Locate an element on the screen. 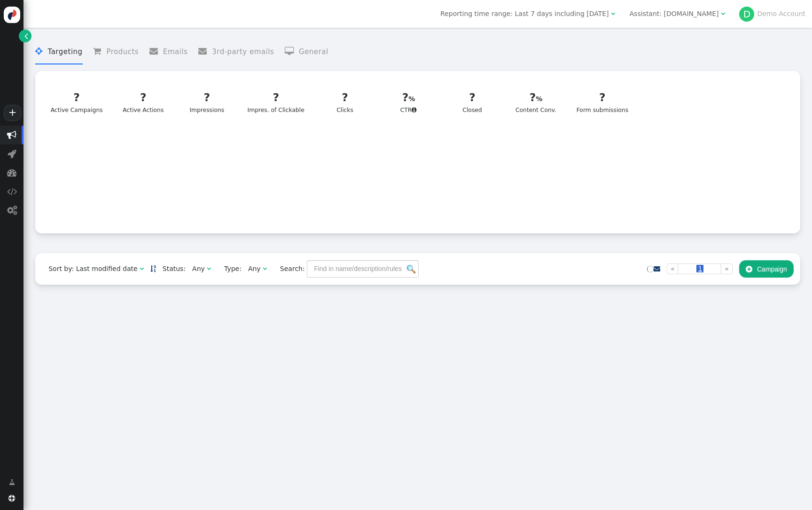  div: D is located at coordinates (747, 14).